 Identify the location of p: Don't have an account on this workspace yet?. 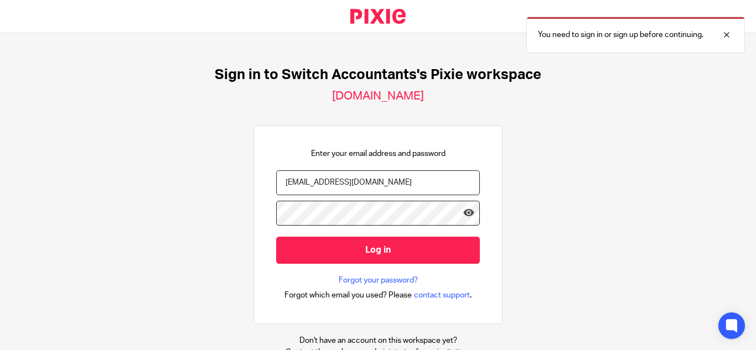
(378, 341).